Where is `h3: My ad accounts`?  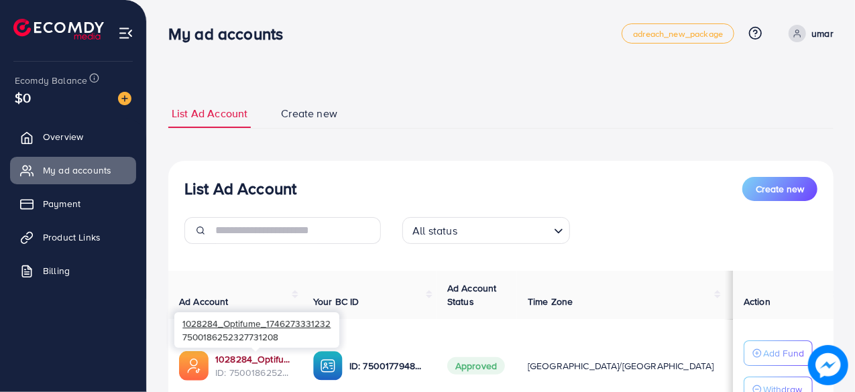
h3: My ad accounts is located at coordinates (231, 34).